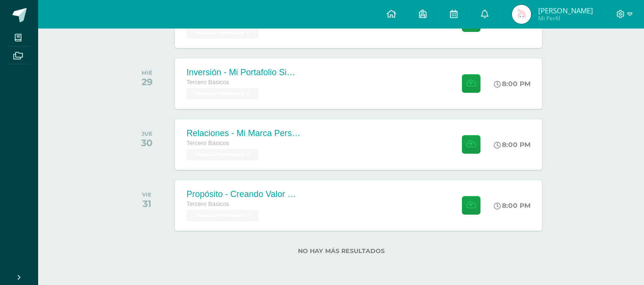 This screenshot has height=285, width=644. Describe the element at coordinates (147, 73) in the screenshot. I see `div: MIÉ` at that location.